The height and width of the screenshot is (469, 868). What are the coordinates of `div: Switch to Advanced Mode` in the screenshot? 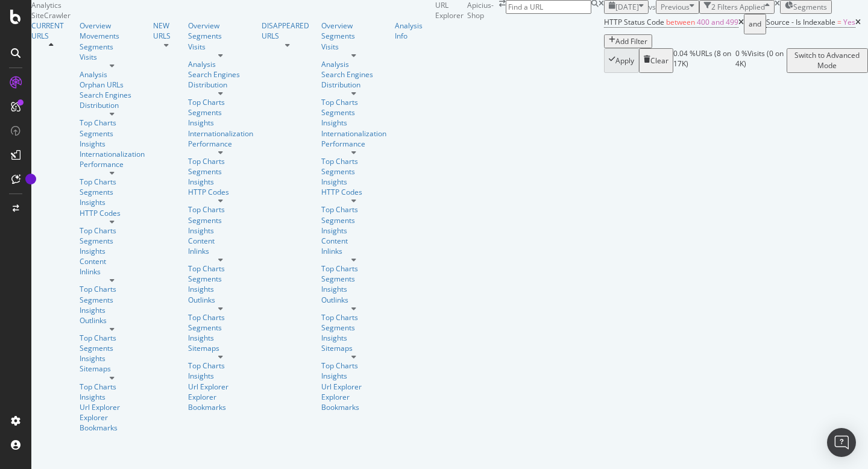 It's located at (827, 60).